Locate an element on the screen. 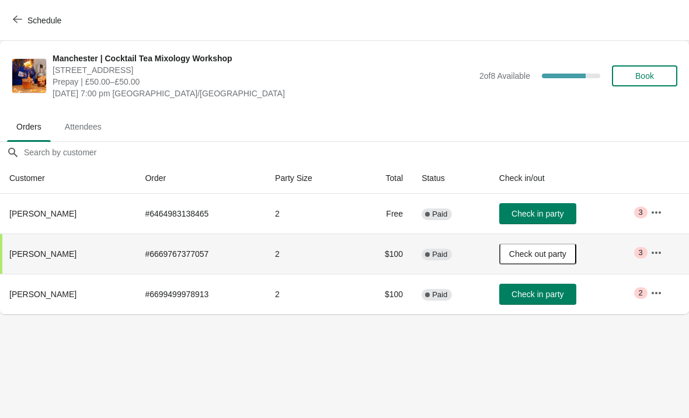  span: Attendees is located at coordinates (83, 127).